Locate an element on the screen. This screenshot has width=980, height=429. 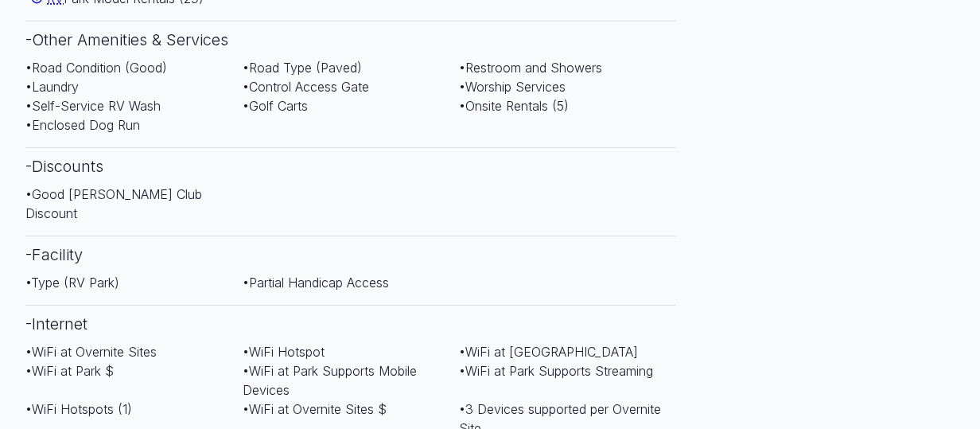
span: • Onsite Rentals (5) is located at coordinates (514, 106).